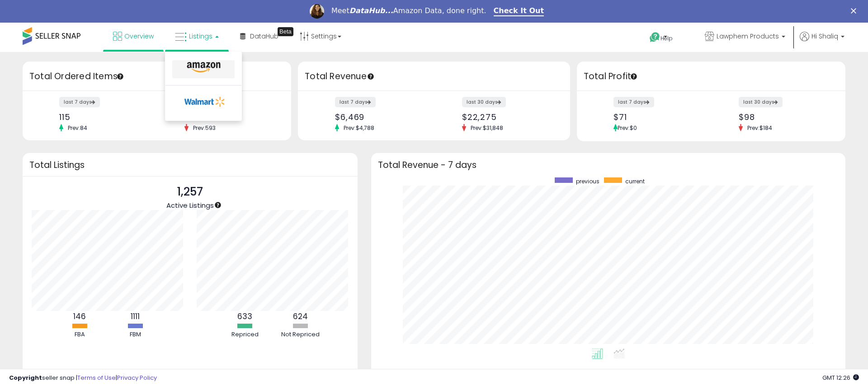 Image resolution: width=868 pixels, height=387 pixels. What do you see at coordinates (409, 11) in the screenshot?
I see `div: Meet Amazon Data, done right.` at bounding box center [409, 11].